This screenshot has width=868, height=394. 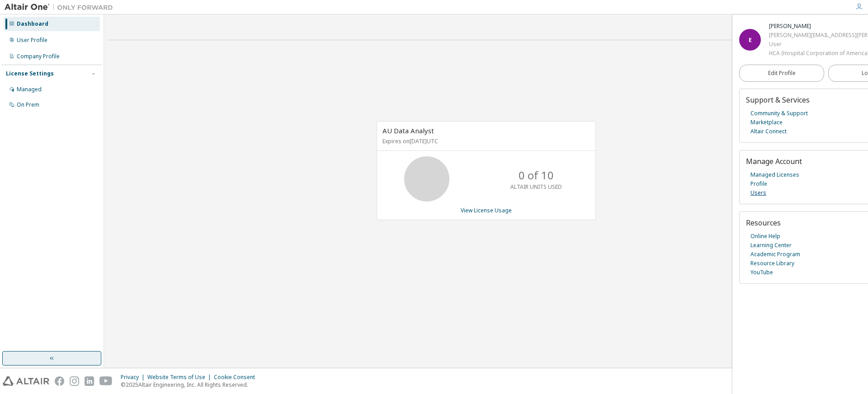 What do you see at coordinates (774, 161) in the screenshot?
I see `span: Manage Account` at bounding box center [774, 161].